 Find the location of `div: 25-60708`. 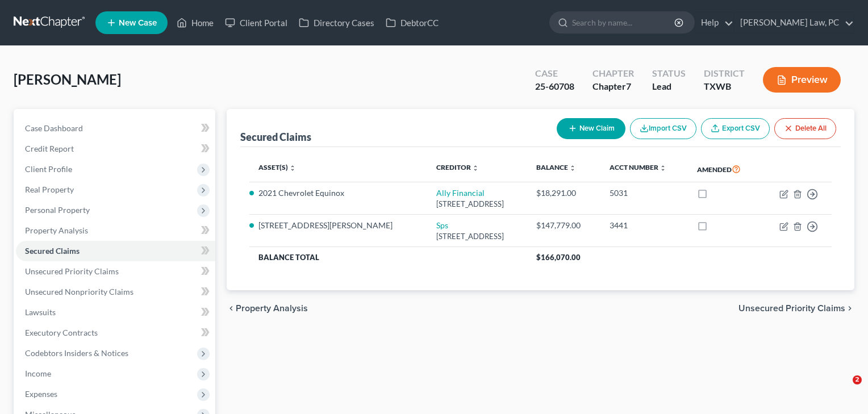

div: 25-60708 is located at coordinates (554, 86).